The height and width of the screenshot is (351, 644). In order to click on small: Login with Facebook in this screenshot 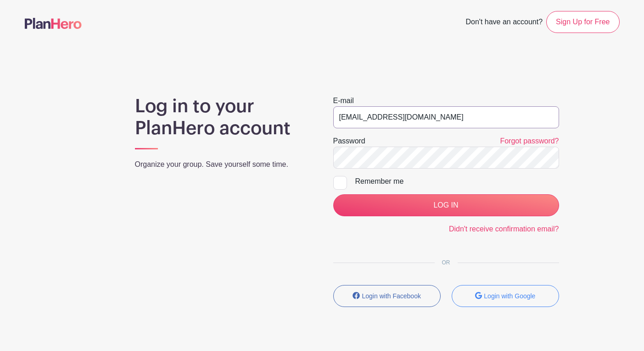, I will do `click(392, 296)`.